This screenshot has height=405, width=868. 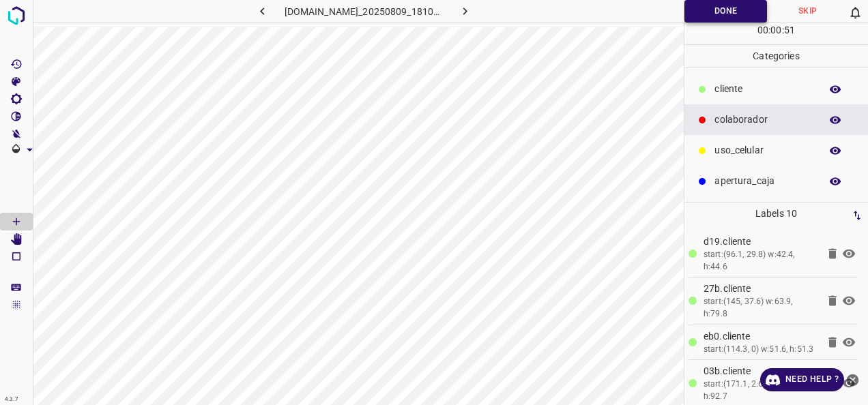 What do you see at coordinates (764, 181) in the screenshot?
I see `p: apertura_caja` at bounding box center [764, 181].